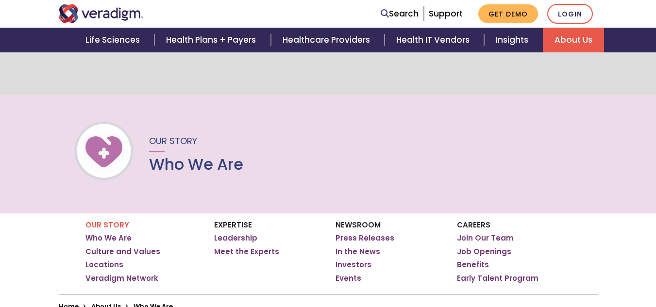  Describe the element at coordinates (212, 40) in the screenshot. I see `a: Health Plans + Payers` at that location.